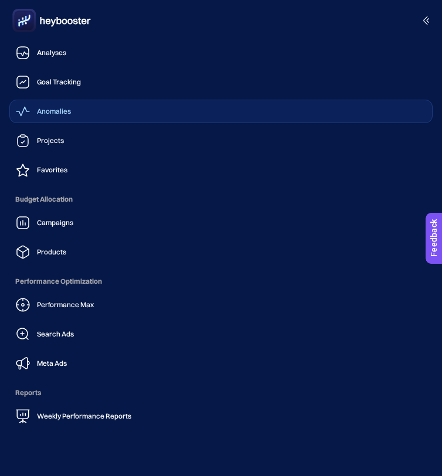  I want to click on a: Meta Ads, so click(221, 364).